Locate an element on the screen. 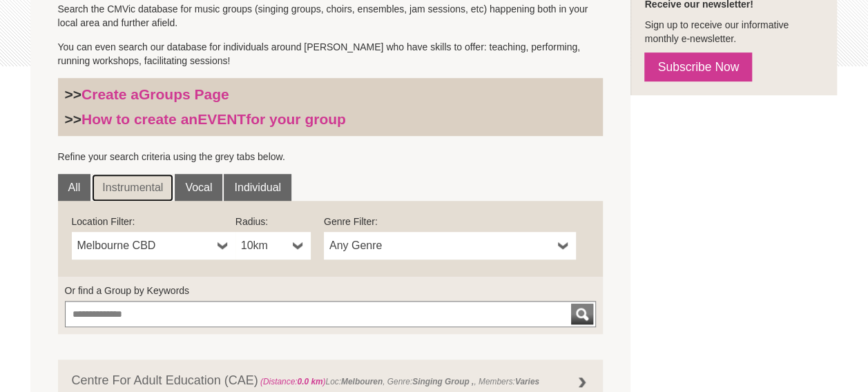 The height and width of the screenshot is (392, 868). strong: EVENT is located at coordinates (221, 118).